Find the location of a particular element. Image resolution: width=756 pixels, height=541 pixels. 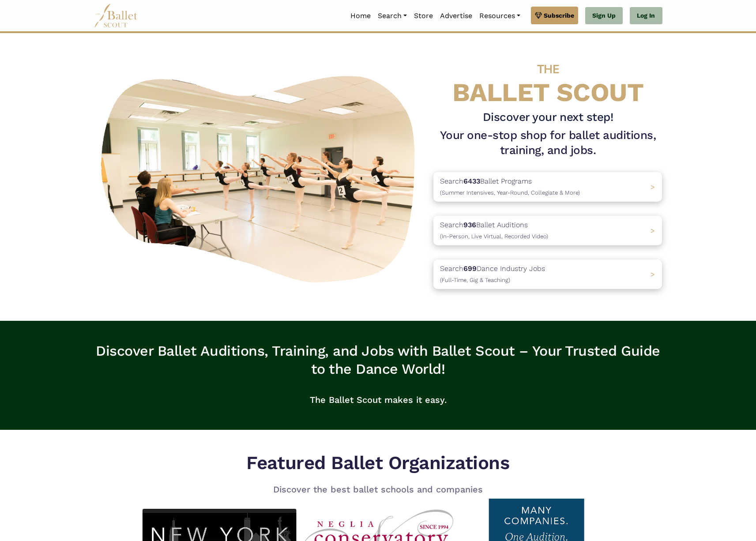

h1: Your one-stop shop for ballet auditions, training, and jobs. is located at coordinates (548, 143).